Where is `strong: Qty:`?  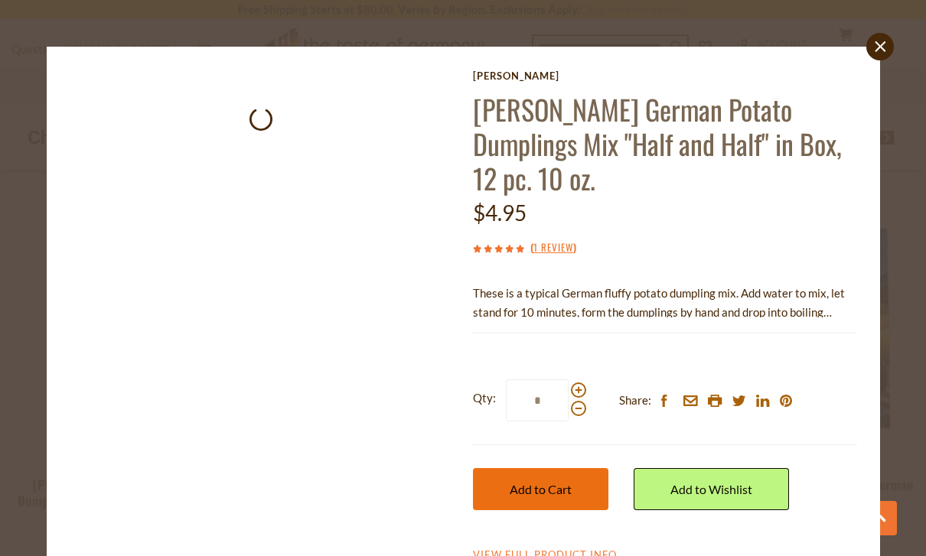
strong: Qty: is located at coordinates (484, 398).